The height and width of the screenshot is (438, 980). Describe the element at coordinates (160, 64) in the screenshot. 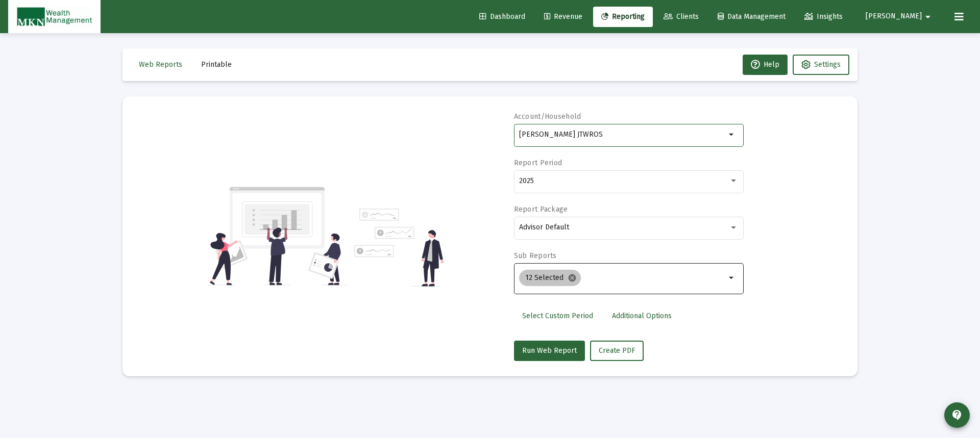

I see `span: Web Reports` at that location.